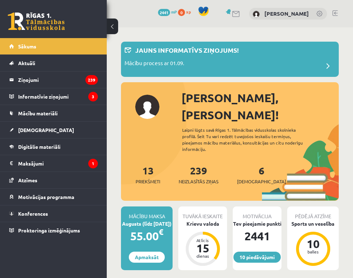 This screenshot has height=278, width=353. What do you see at coordinates (33, 214) in the screenshot?
I see `span: Konferences` at bounding box center [33, 214].